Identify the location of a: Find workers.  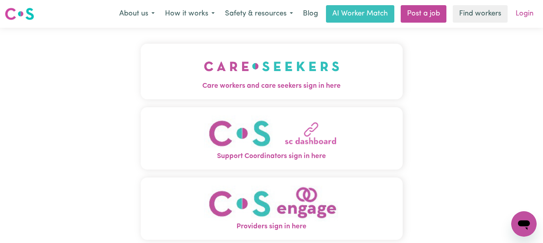
(480, 14).